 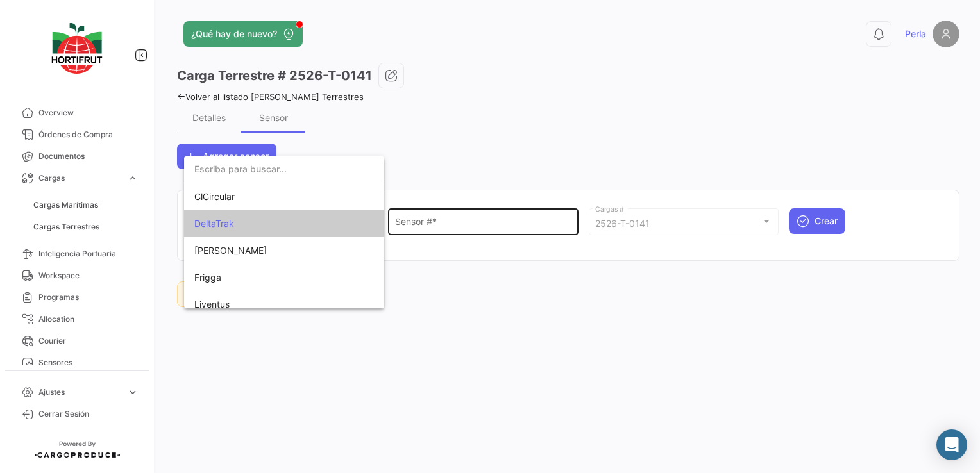 I want to click on span: Liventus, so click(x=211, y=304).